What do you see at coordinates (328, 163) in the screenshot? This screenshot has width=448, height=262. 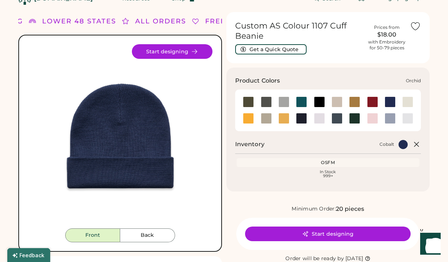 I see `div: OSFM` at bounding box center [328, 163].